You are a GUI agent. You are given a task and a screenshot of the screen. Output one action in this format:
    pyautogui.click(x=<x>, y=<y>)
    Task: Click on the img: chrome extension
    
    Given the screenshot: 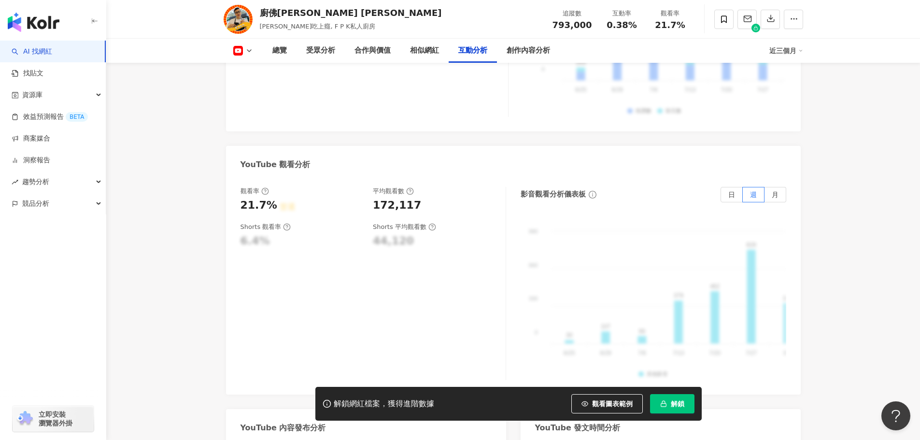 What is the action you would take?
    pyautogui.click(x=25, y=419)
    